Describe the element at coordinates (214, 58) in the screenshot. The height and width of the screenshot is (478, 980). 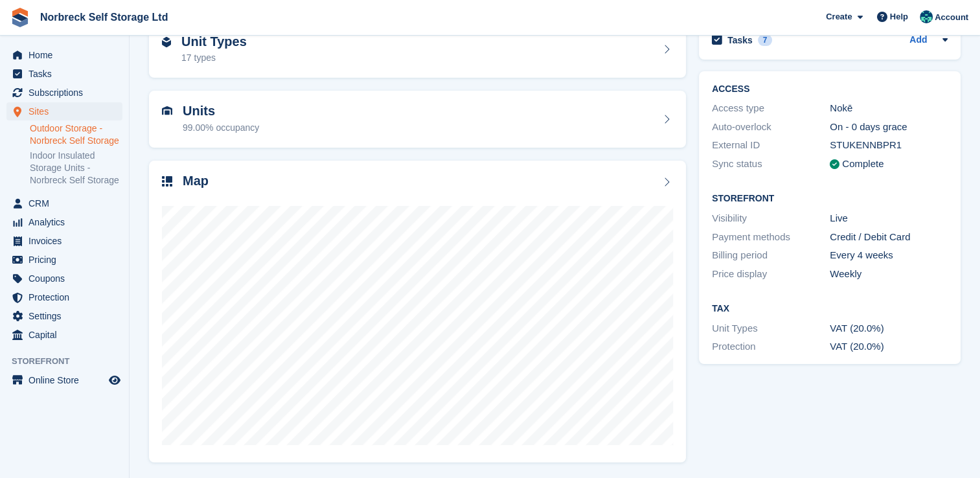
I see `div: 17 types` at that location.